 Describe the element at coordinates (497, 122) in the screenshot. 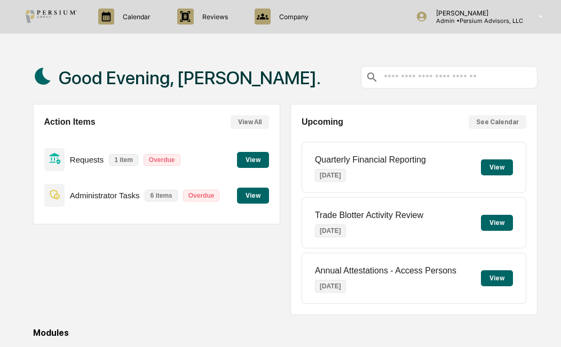

I see `a: See Calendar` at that location.